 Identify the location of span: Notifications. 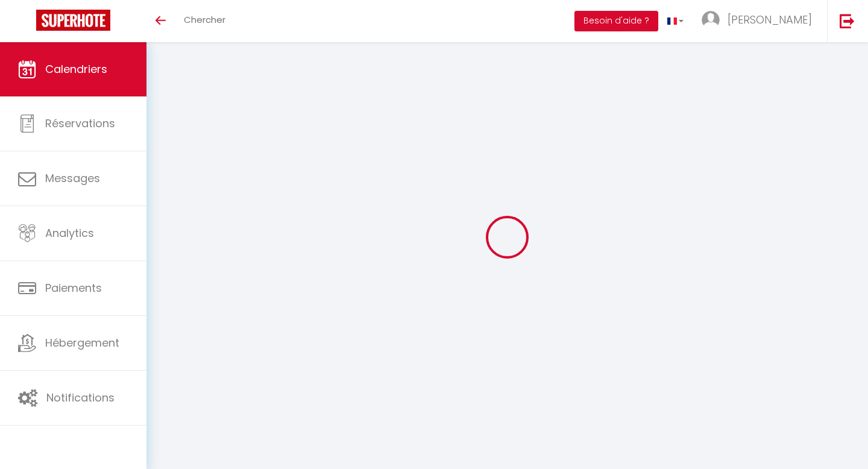
(80, 397).